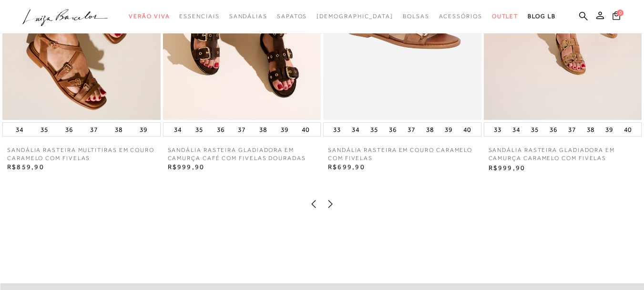 This screenshot has width=644, height=290. What do you see at coordinates (248, 16) in the screenshot?
I see `span: Sandálias` at bounding box center [248, 16].